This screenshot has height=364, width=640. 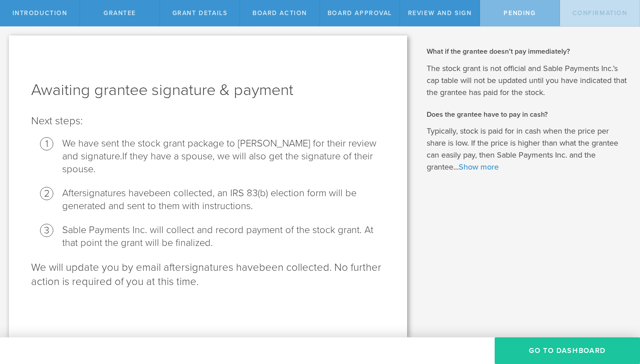 What do you see at coordinates (478, 167) in the screenshot?
I see `a: Show more` at bounding box center [478, 167].